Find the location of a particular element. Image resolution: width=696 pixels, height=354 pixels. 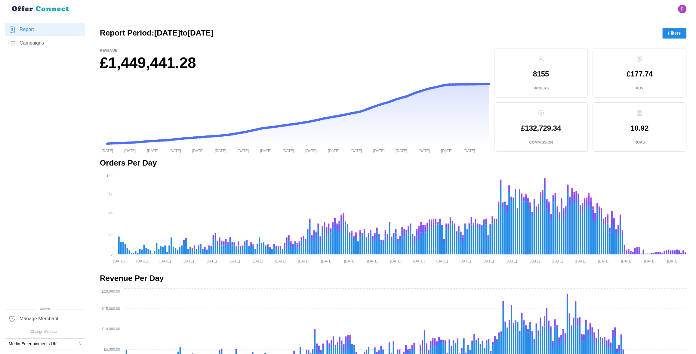

a: Campaigns is located at coordinates (45, 43).